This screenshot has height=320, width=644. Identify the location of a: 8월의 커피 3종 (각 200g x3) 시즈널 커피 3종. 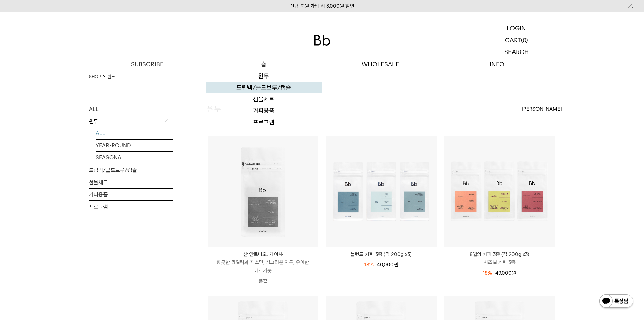
(499, 258).